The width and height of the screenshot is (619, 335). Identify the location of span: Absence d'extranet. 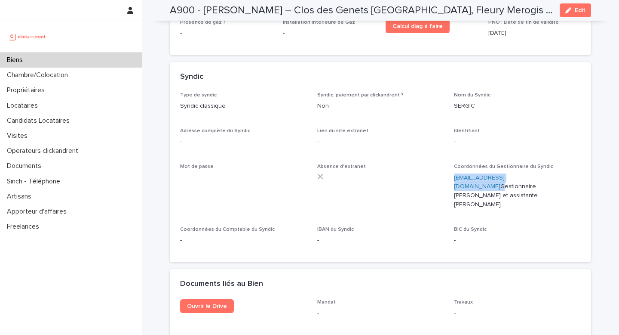
(341, 166).